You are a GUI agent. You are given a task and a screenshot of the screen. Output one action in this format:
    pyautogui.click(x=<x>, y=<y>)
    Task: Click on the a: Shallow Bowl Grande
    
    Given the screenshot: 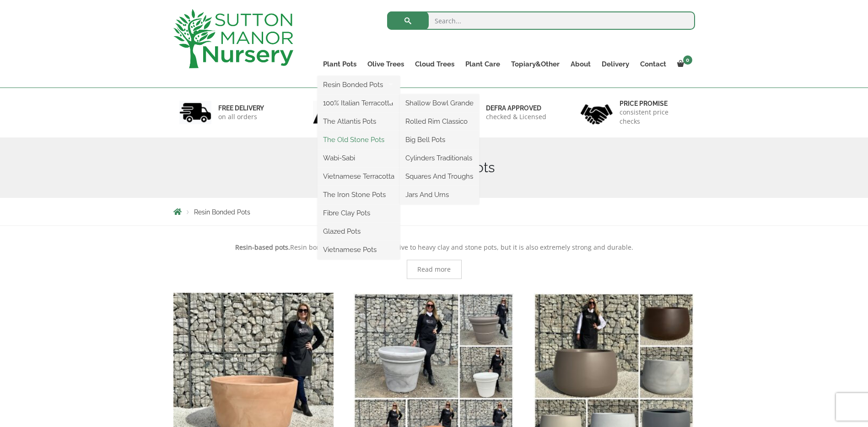 What is the action you would take?
    pyautogui.click(x=439, y=103)
    